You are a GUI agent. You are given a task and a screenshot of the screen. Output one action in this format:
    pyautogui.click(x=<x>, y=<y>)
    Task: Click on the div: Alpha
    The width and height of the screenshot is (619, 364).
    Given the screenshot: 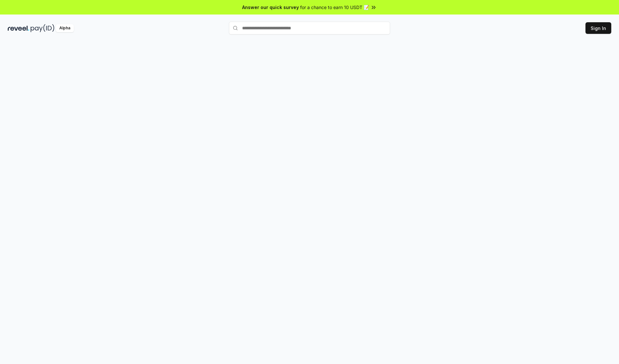 What is the action you would take?
    pyautogui.click(x=65, y=28)
    